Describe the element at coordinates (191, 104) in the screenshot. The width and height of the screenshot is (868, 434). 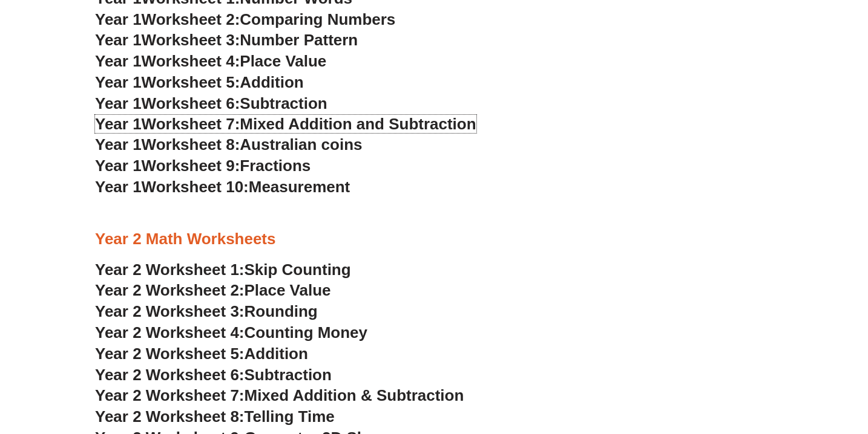
I see `span: Worksheet 6:` at that location.